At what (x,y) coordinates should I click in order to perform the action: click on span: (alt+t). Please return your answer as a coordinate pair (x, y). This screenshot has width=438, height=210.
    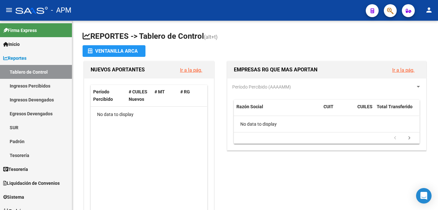
    Looking at the image, I should click on (211, 37).